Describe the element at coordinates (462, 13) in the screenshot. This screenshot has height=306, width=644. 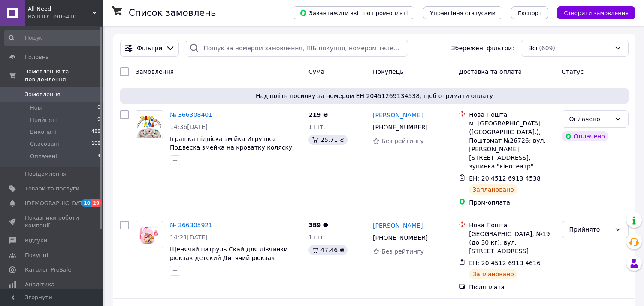
I see `button: Управління статусами` at that location.